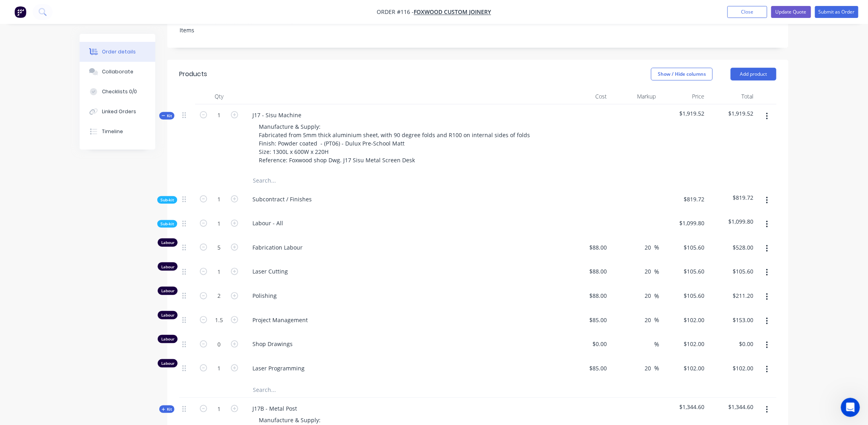 Image resolution: width=868 pixels, height=425 pixels. I want to click on span: Laser Cutting, so click(405, 271).